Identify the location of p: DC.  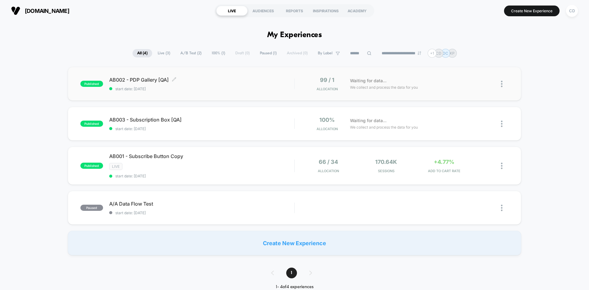
(445, 53).